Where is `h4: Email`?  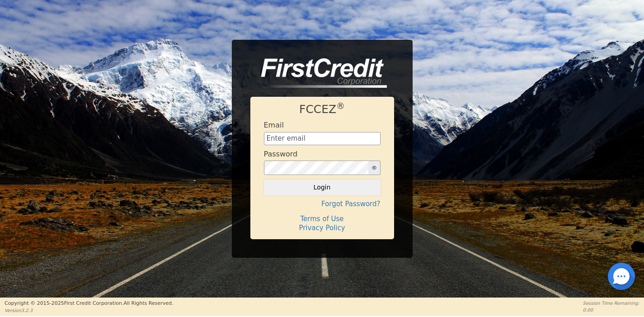
h4: Email is located at coordinates (274, 125).